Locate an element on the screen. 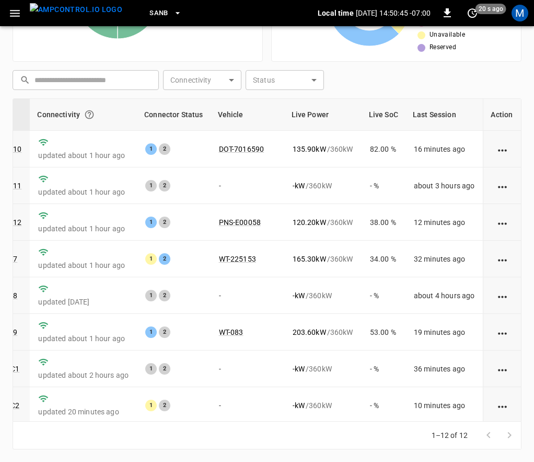 Image resolution: width=534 pixels, height=462 pixels. p: 165.30 kW is located at coordinates (309, 259).